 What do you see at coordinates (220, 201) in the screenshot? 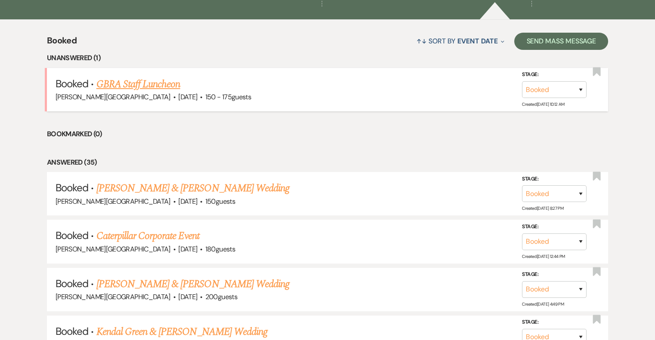
I see `span: 150 guests` at bounding box center [220, 201].